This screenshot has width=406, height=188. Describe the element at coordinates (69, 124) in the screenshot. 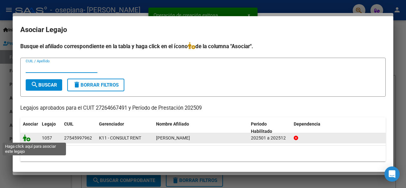

I see `span: CUIL` at that location.